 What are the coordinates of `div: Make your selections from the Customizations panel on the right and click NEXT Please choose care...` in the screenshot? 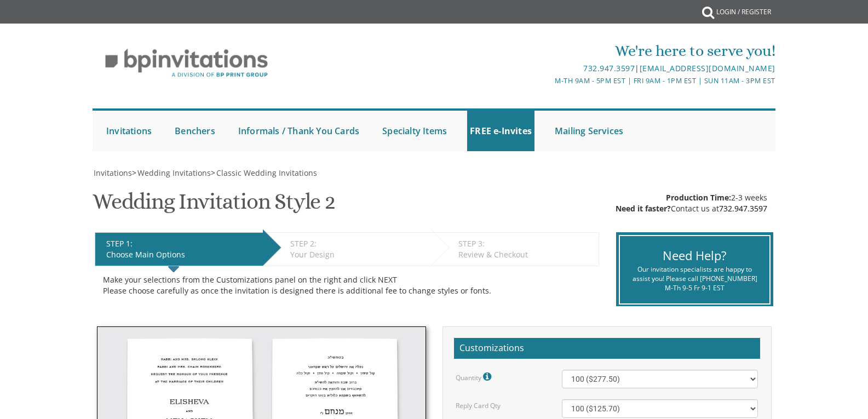 It's located at (347, 286).